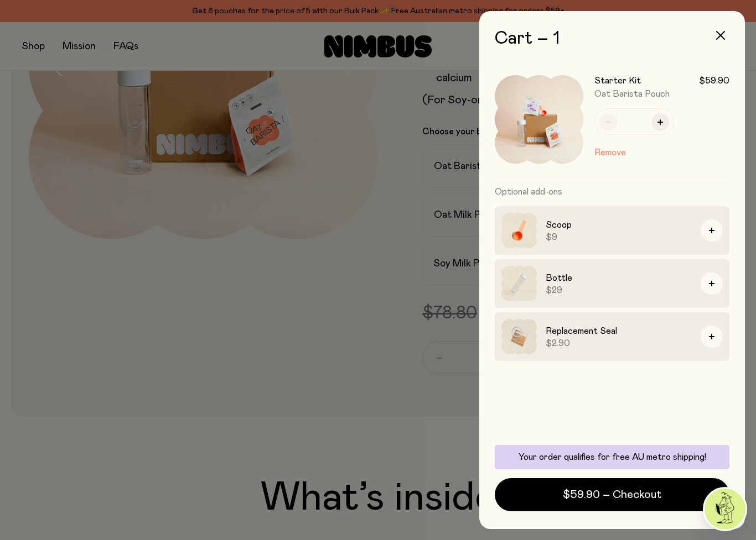 The image size is (756, 540). I want to click on button: $59.90 – Checkout, so click(612, 495).